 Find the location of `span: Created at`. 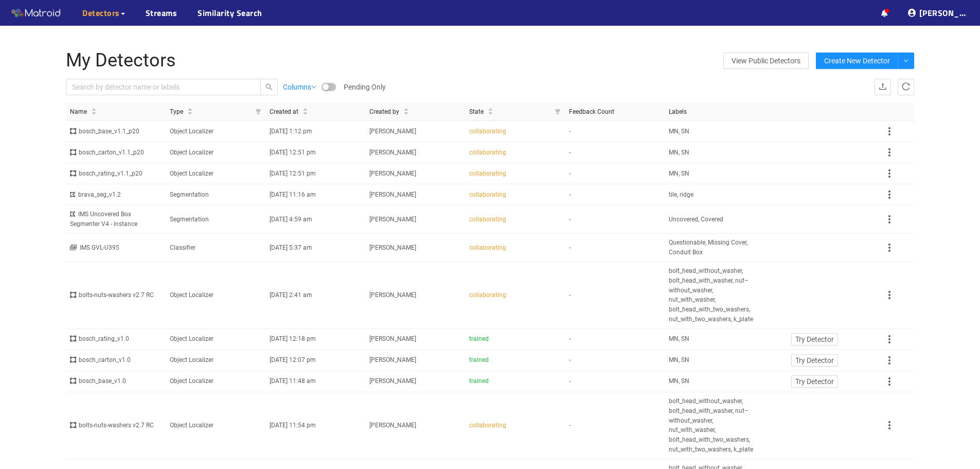

span: Created at is located at coordinates (284, 111).